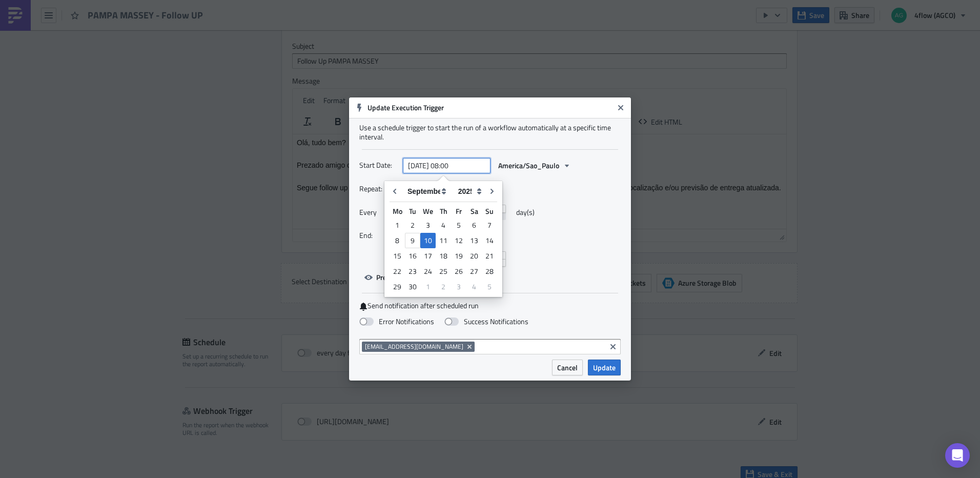 This screenshot has height=478, width=980. What do you see at coordinates (379, 165) in the screenshot?
I see `label: Start Date:` at bounding box center [379, 165].